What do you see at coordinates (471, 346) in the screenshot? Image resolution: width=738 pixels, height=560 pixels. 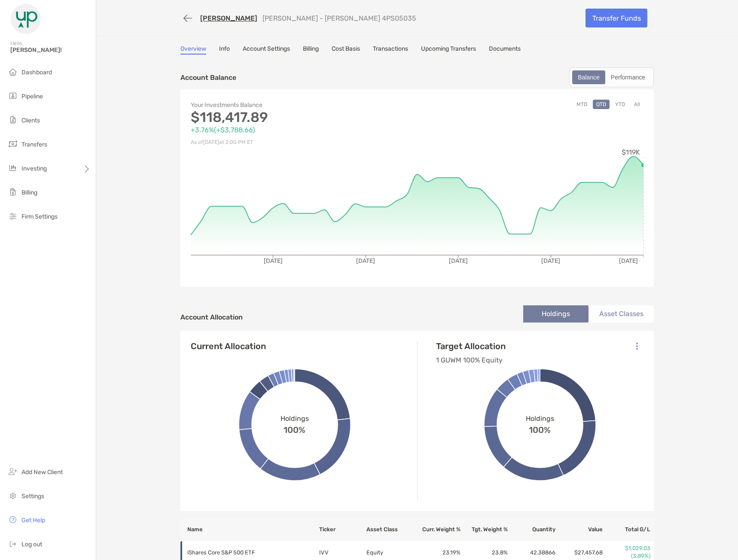 I see `h4: Target Allocation` at bounding box center [471, 346].